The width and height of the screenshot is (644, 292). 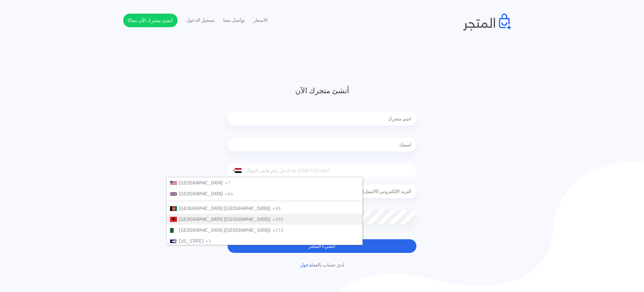 What do you see at coordinates (276, 208) in the screenshot?
I see `span: +93` at bounding box center [276, 208].